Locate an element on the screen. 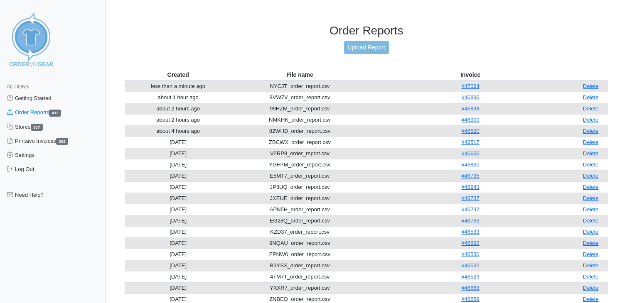 This screenshot has width=632, height=303. td: 99HZM_order_report.csv is located at coordinates (300, 108).